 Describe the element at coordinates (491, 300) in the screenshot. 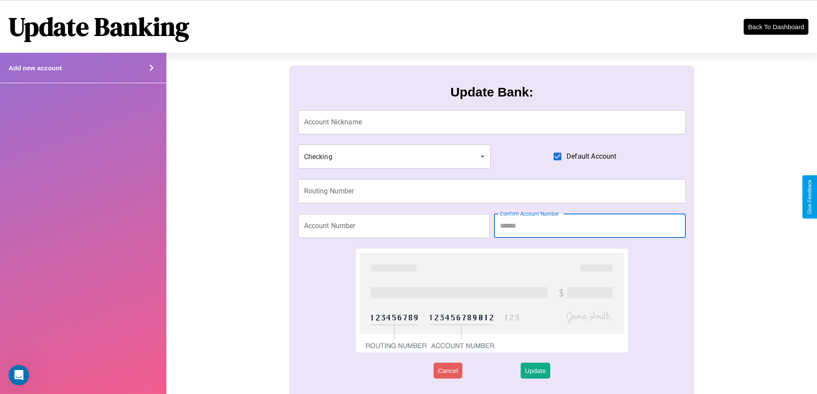

I see `img: check` at that location.